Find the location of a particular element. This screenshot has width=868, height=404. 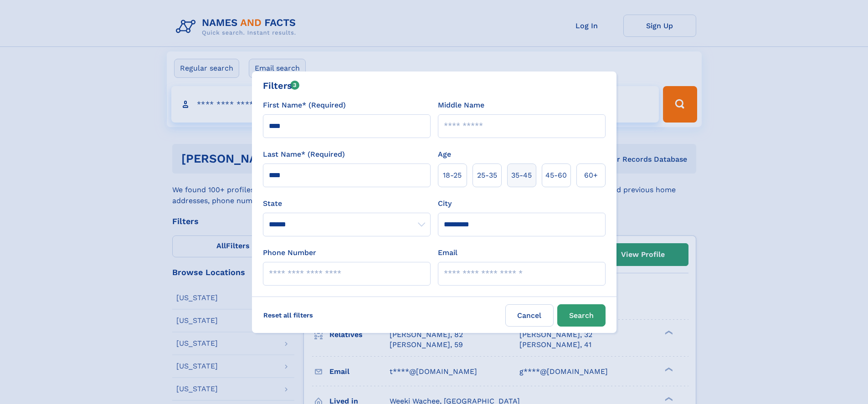

label: First Name* (Required) is located at coordinates (304, 105).